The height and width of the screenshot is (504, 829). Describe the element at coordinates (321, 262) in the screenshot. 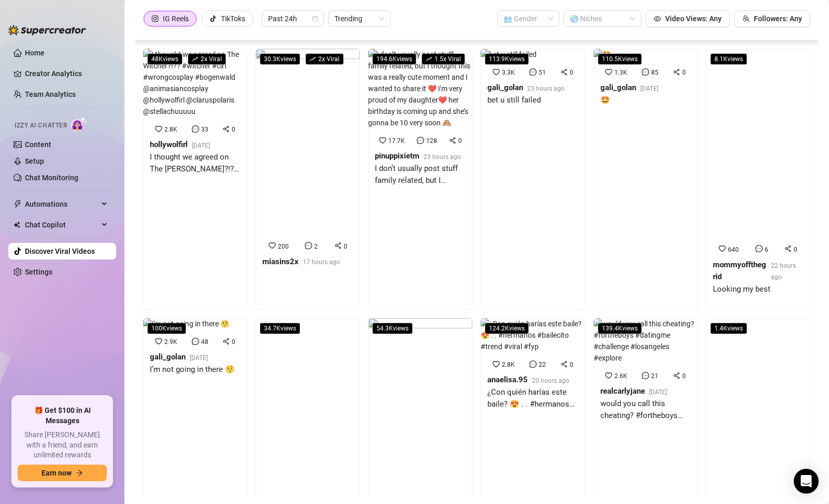

I see `span: 17 hours ago` at that location.